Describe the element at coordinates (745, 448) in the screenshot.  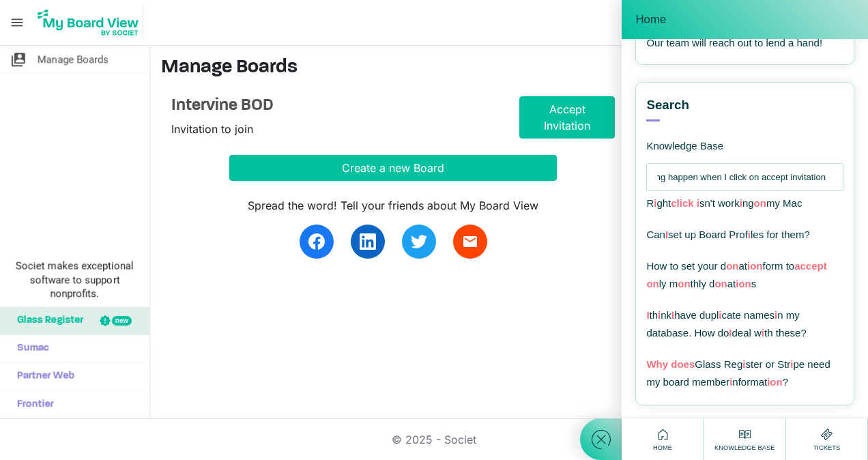
I see `span: Knowledge Base` at that location.